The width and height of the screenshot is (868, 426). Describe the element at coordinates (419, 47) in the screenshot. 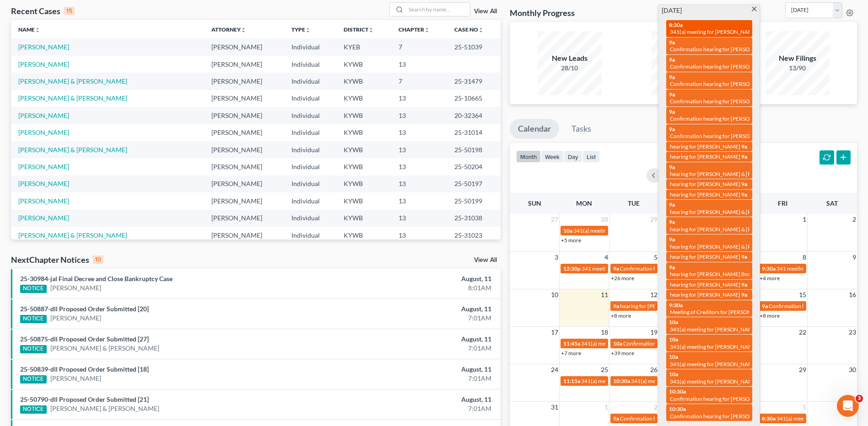

I see `td: 7` at that location.